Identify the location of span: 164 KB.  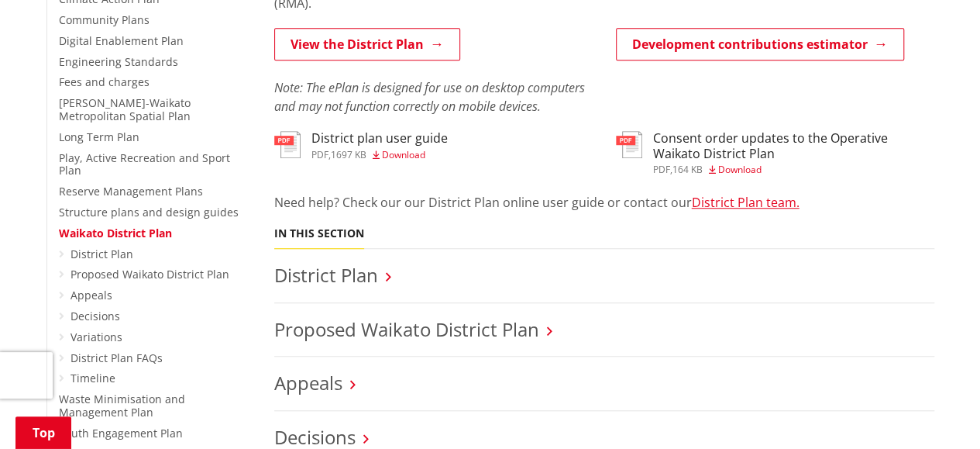
(687, 169).